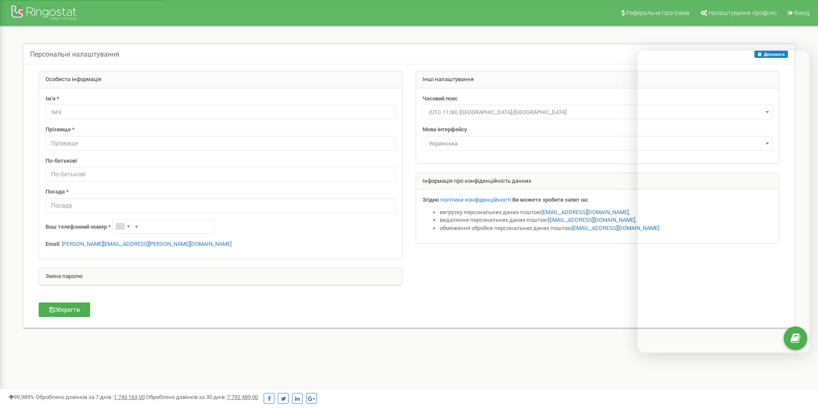  I want to click on strong: Згідно, so click(431, 200).